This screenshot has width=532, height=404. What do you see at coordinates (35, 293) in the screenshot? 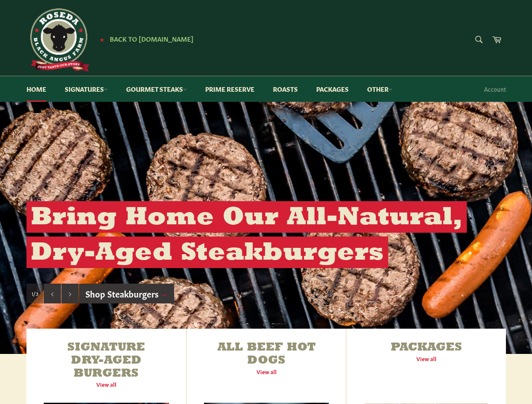
I see `span: 1/3` at bounding box center [35, 293].